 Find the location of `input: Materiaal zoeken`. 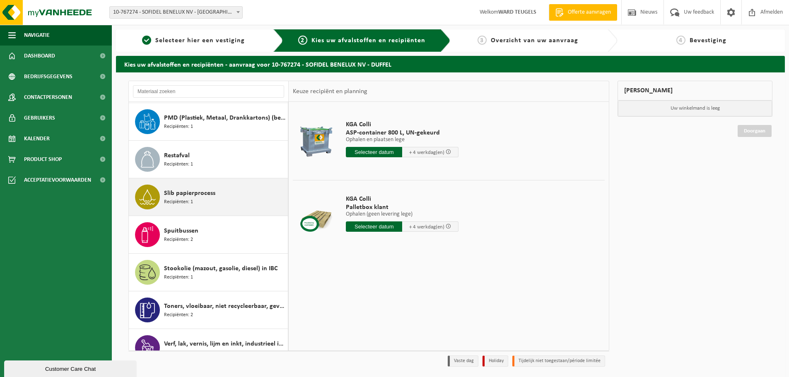

input: Materiaal zoeken is located at coordinates (208, 92).